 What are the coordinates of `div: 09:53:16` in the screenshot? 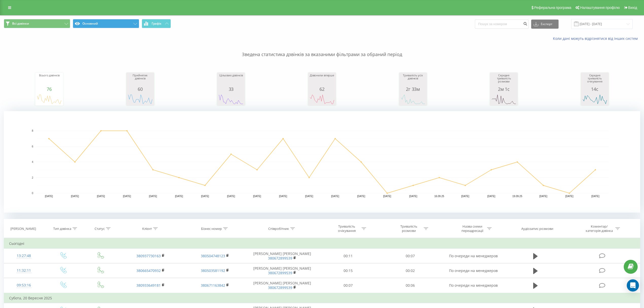 It's located at (24, 285).